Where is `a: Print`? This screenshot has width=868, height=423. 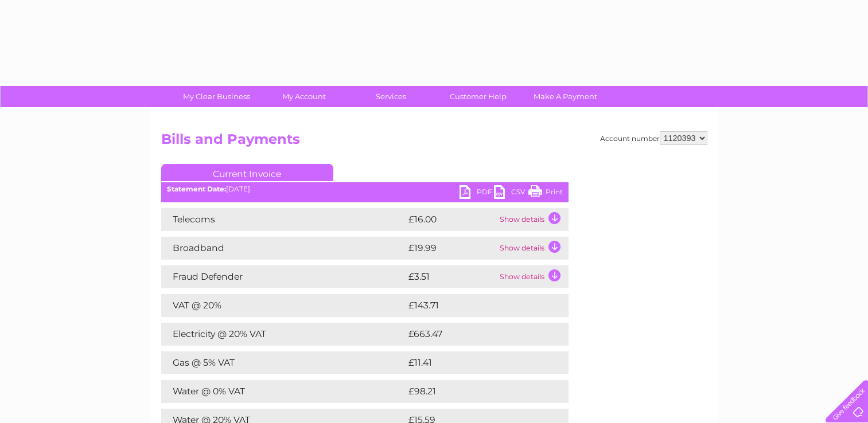
a: Print is located at coordinates (546, 193).